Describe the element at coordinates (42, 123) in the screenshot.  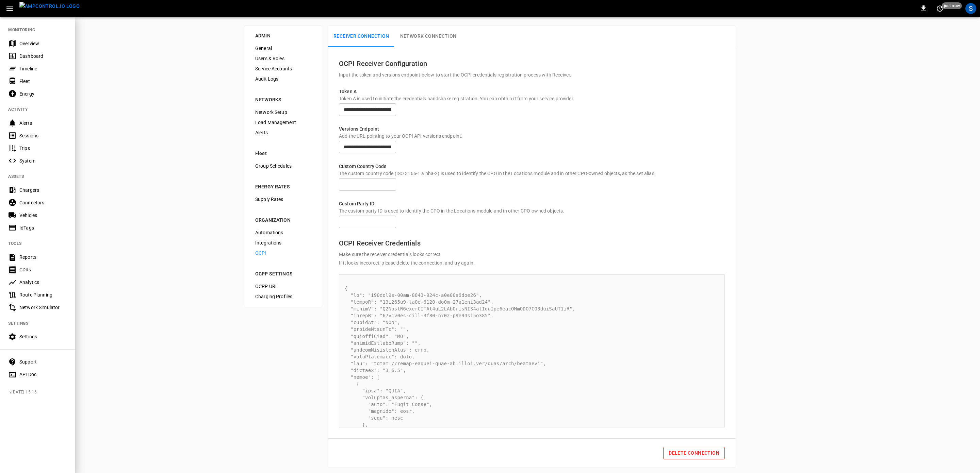
I see `div: Alerts` at that location.